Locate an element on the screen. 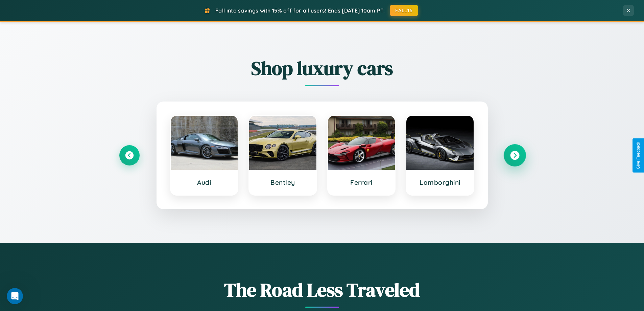 The image size is (644, 311). h1: The Road Less Traveled is located at coordinates (322, 290).